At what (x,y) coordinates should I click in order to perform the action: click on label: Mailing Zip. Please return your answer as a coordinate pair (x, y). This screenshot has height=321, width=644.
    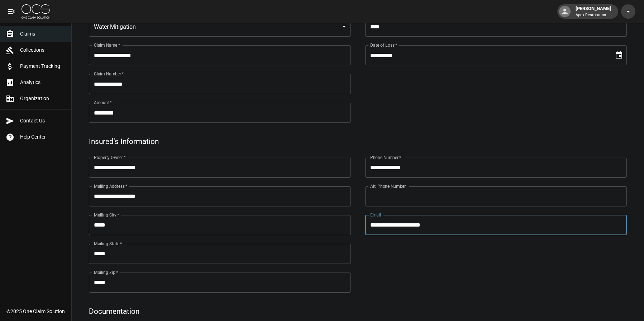
    Looking at the image, I should click on (106, 272).